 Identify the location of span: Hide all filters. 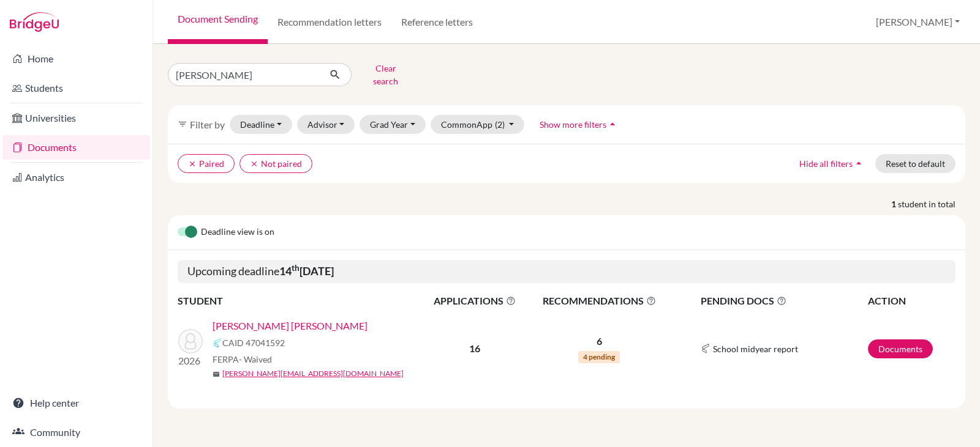
(825, 164).